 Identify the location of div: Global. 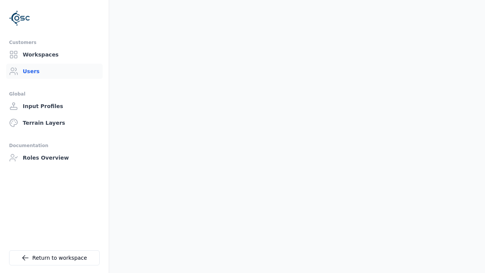
(54, 94).